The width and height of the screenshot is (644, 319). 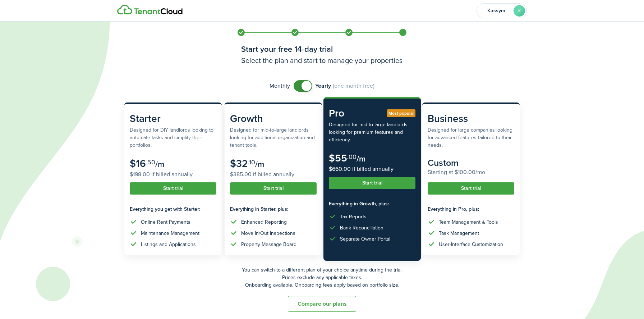 I want to click on subscription-pricing-card-price-amount: $32, so click(x=239, y=163).